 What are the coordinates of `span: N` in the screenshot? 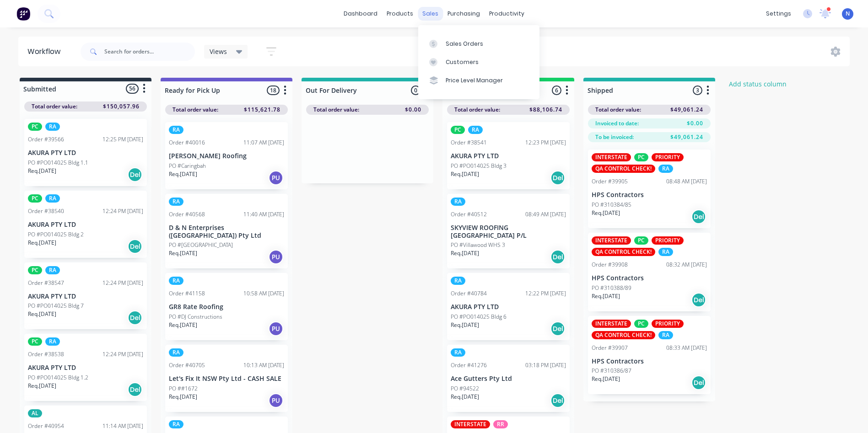 It's located at (847, 14).